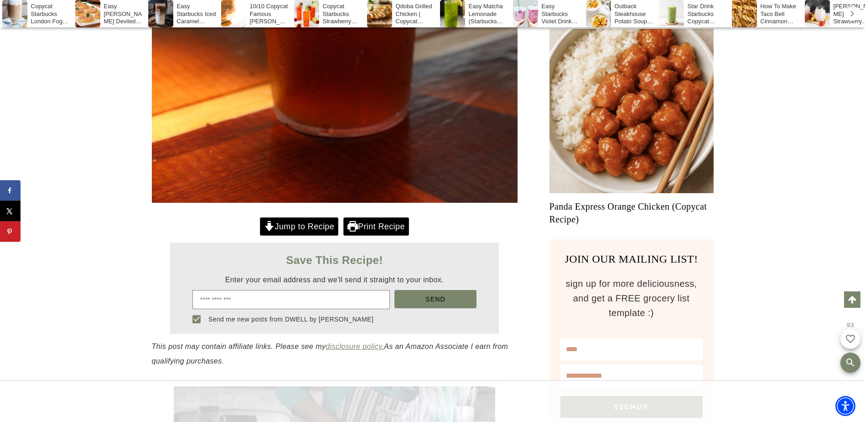 This screenshot has width=865, height=422. I want to click on em: This post may contain affiliate links. Please see my As an Amazon Associate I earn from qualifyin..., so click(330, 353).